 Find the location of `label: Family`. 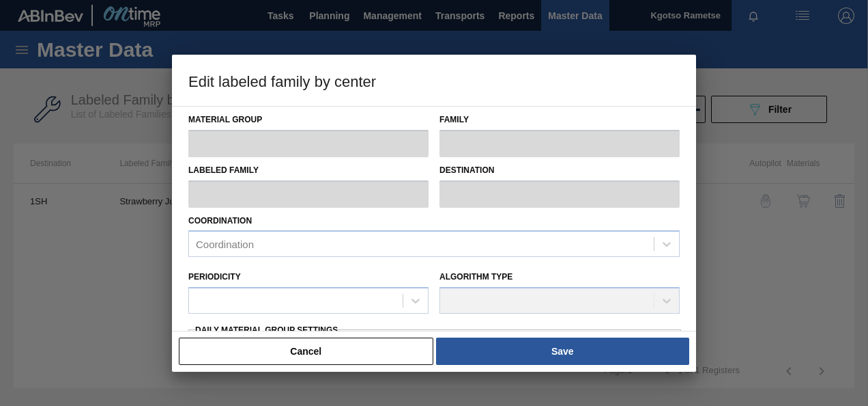

label: Family is located at coordinates (560, 120).